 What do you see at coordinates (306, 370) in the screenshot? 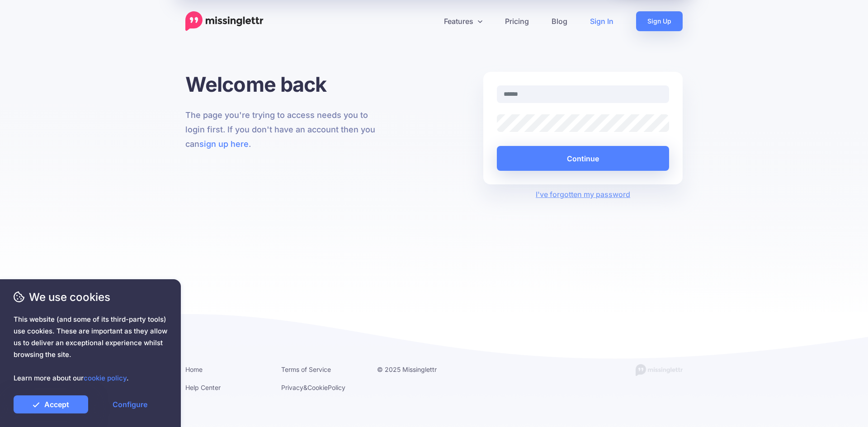
I see `a: Terms of Service` at bounding box center [306, 370].